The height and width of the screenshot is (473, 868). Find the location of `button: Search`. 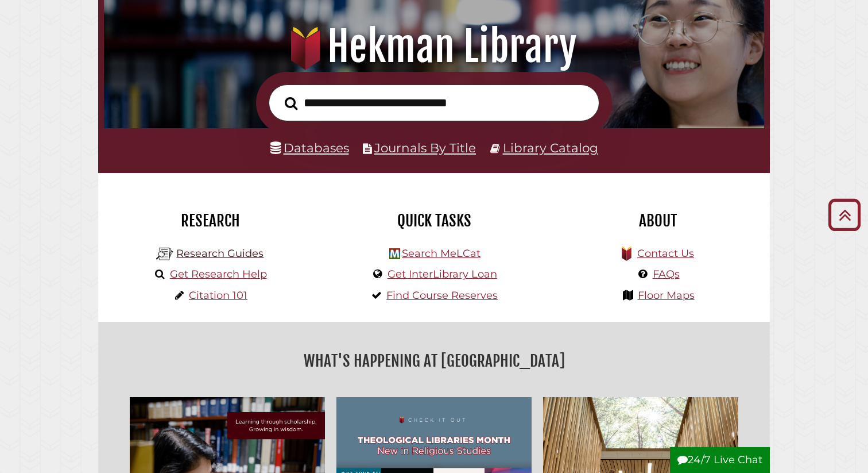

button: Search is located at coordinates (291, 104).